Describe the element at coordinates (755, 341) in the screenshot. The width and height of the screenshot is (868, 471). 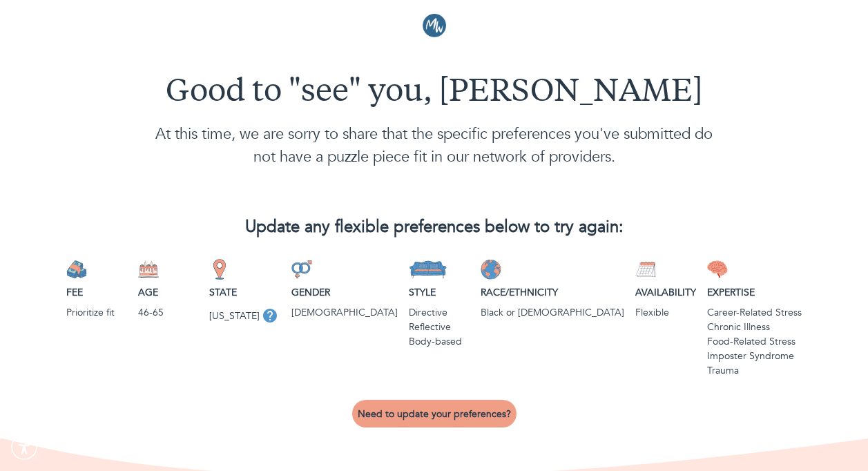
I see `p: Food-Related Stress` at that location.